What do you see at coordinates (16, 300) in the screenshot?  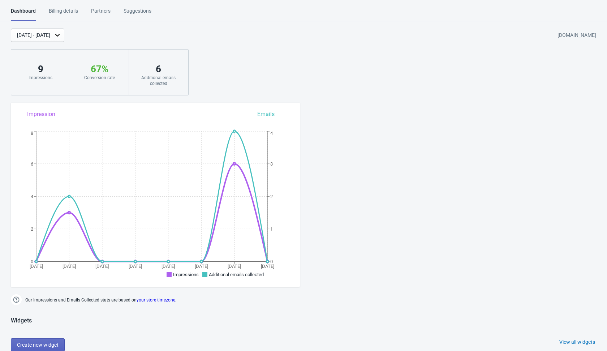 I see `img: help.png` at bounding box center [16, 300].